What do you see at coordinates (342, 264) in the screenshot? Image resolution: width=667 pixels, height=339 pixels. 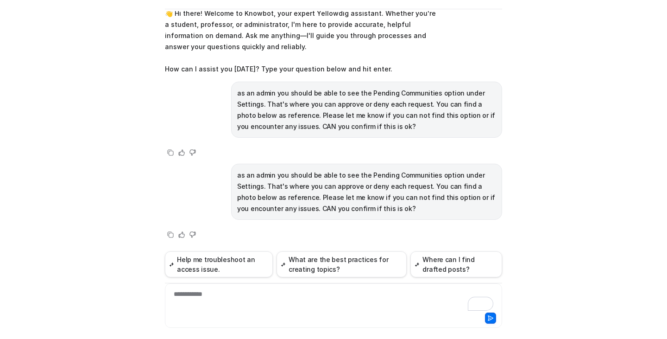 I see `button: What are the best practices for creating topics?` at bounding box center [342, 264].